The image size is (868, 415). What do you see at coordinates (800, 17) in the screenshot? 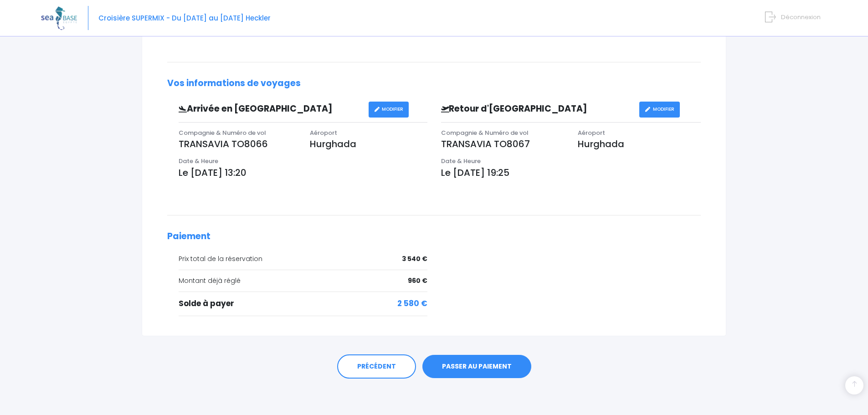
I see `span: Déconnexion` at bounding box center [800, 17].